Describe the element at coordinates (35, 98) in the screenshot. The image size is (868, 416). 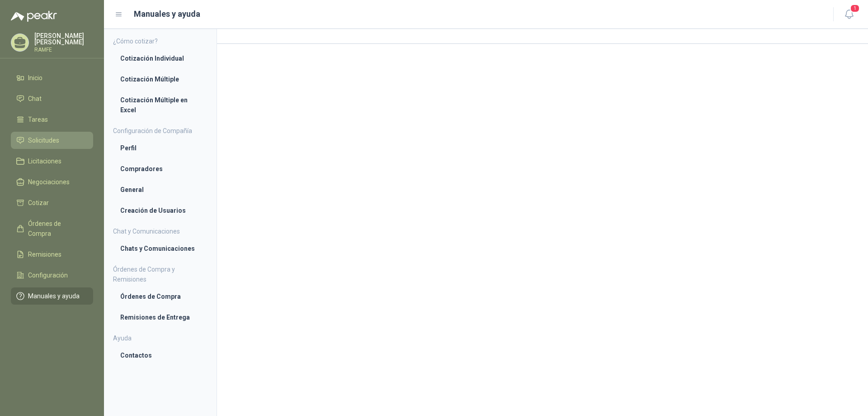
I see `span: Chat` at that location.